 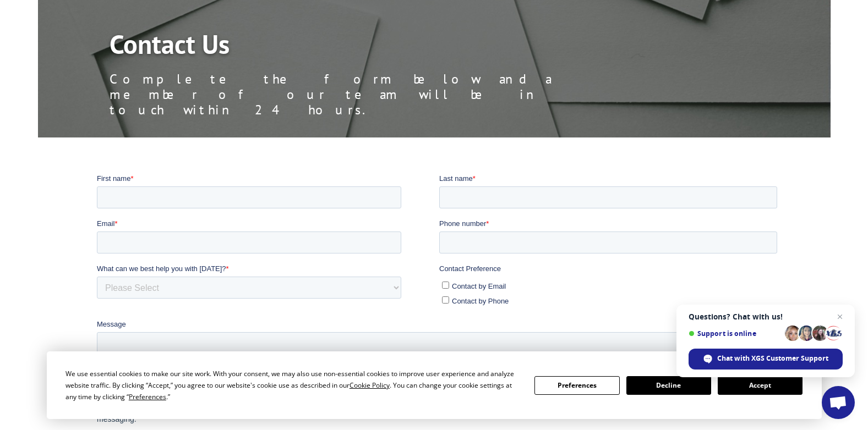 What do you see at coordinates (148, 396) in the screenshot?
I see `span: Preferences` at bounding box center [148, 396].